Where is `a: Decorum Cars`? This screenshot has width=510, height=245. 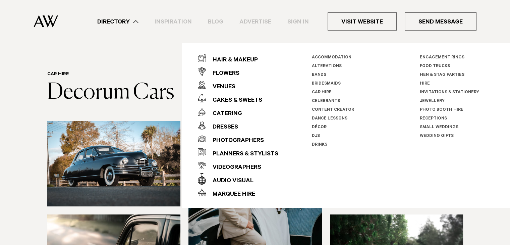
a: Decorum Cars is located at coordinates (111, 92).